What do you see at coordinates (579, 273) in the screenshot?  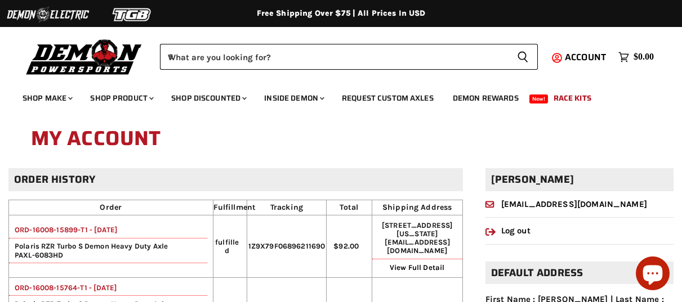 I see `h2: Default address` at bounding box center [579, 273].